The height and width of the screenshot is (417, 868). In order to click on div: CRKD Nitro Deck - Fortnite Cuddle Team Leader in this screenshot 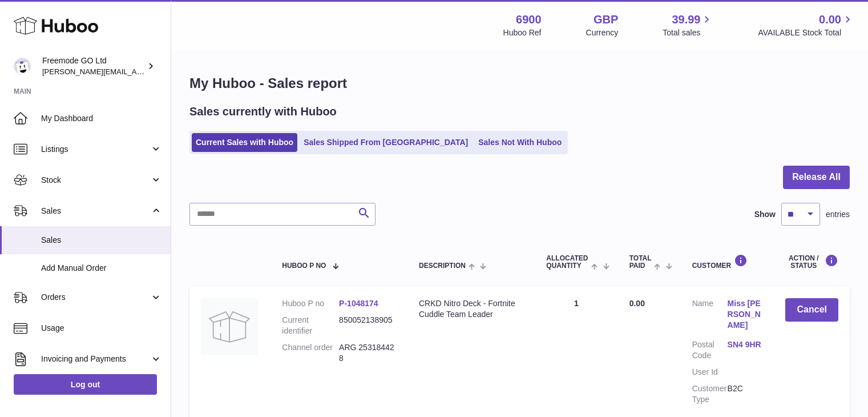, I will do `click(470, 309)`.